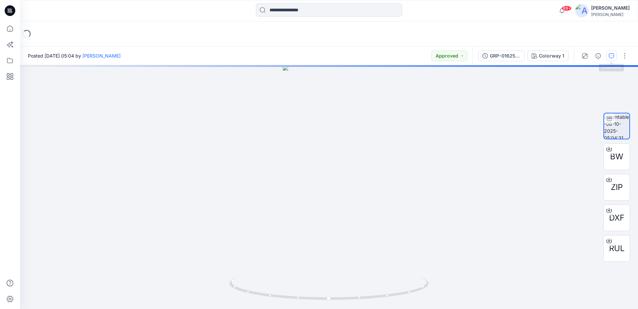 This screenshot has width=638, height=309. What do you see at coordinates (505, 56) in the screenshot?
I see `div: GRP-01625 MOM LONG SLEEVE WIDE LEG_DEV` at bounding box center [505, 56].